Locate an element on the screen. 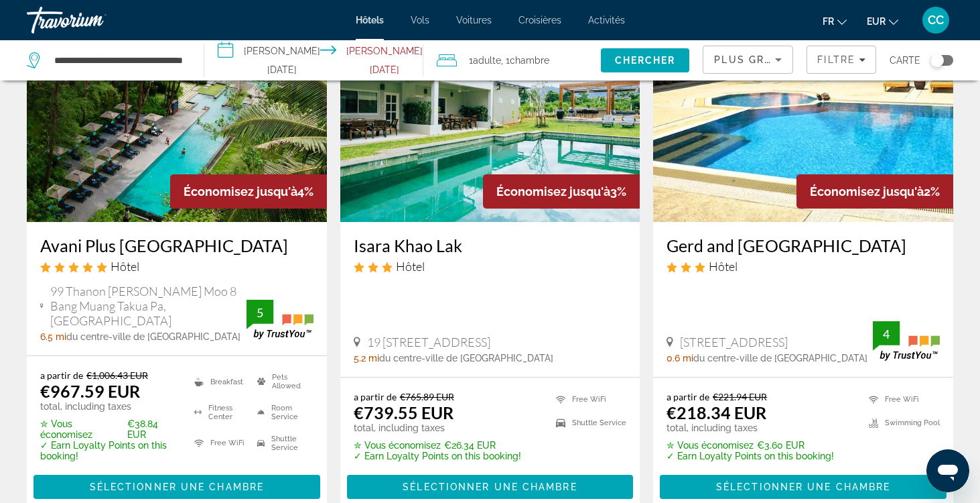 The height and width of the screenshot is (503, 980). button: Select check in and out date is located at coordinates (314, 60).